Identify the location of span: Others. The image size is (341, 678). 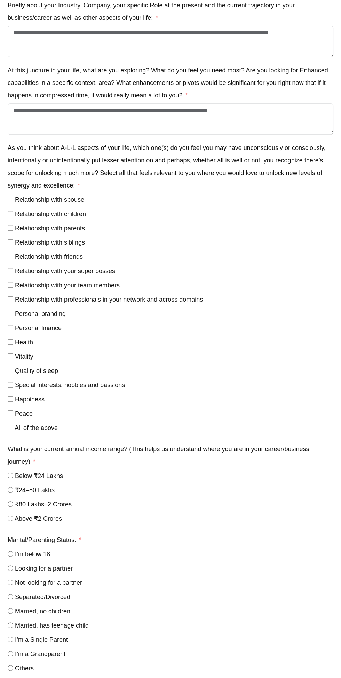
(24, 668).